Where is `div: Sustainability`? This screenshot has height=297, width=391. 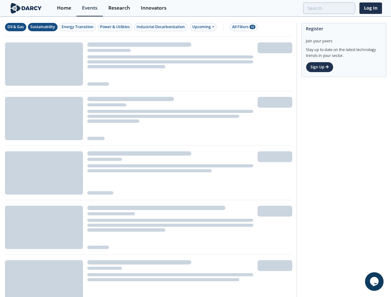
div: Sustainability is located at coordinates (43, 27).